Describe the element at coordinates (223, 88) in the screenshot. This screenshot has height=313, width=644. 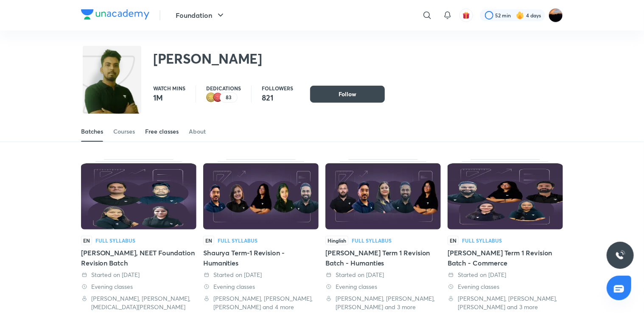
I see `p: Dedications` at that location.